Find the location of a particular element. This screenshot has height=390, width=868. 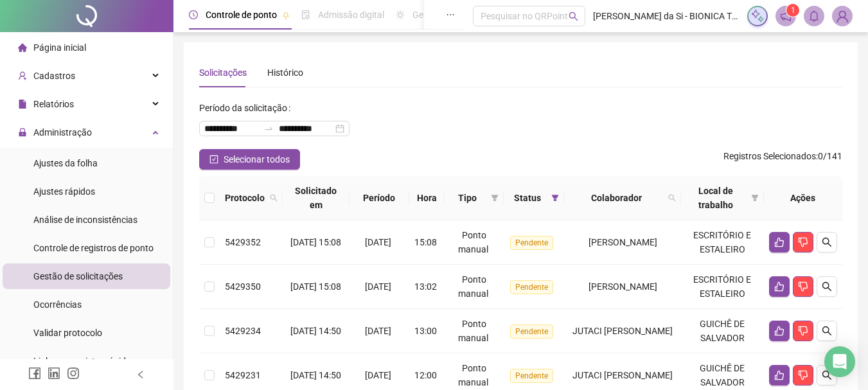

img: 13133 is located at coordinates (842, 16).